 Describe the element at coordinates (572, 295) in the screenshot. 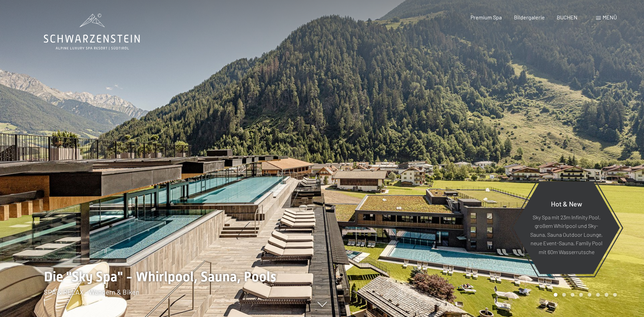

I see `div: Carousel Page 3` at that location.